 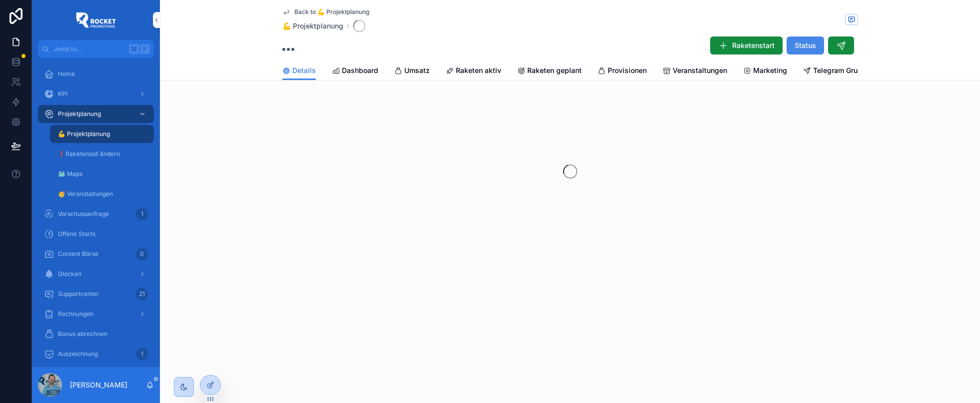 What do you see at coordinates (412, 72) in the screenshot?
I see `a: Umsatz` at bounding box center [412, 72].